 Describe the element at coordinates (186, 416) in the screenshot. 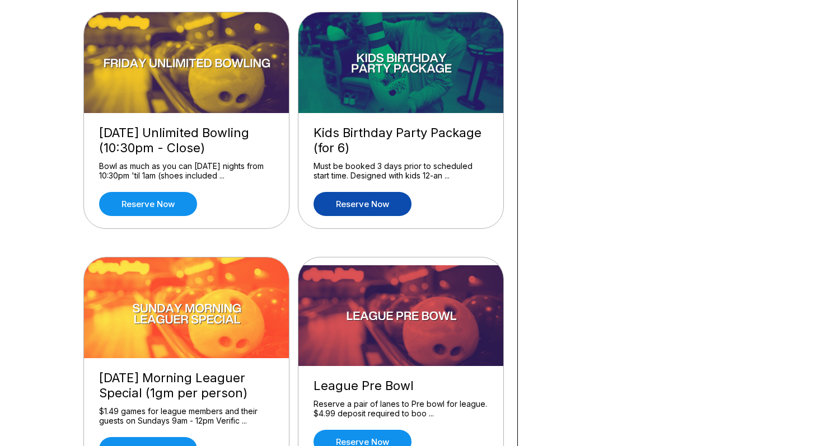

I see `div: $1.49 games for league members and their guests on Sundays 9am - 12pm Verific ...` at that location.